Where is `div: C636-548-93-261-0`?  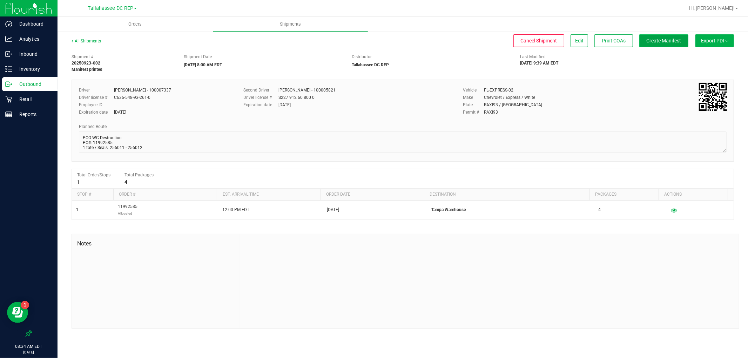 div: C636-548-93-261-0 is located at coordinates (132, 97).